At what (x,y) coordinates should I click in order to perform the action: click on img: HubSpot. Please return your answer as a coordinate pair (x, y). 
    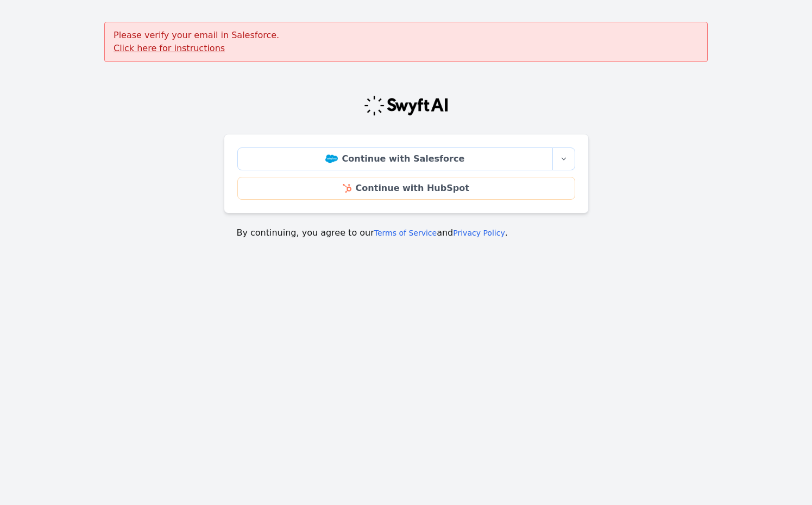
    Looking at the image, I should click on (346, 188).